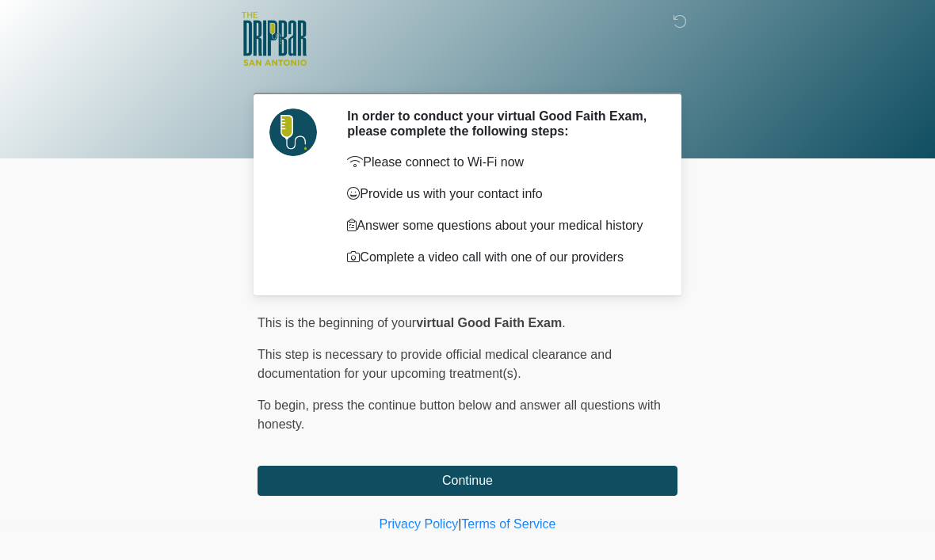 This screenshot has height=560, width=935. What do you see at coordinates (293, 132) in the screenshot?
I see `img: Agent Avatar` at bounding box center [293, 132].